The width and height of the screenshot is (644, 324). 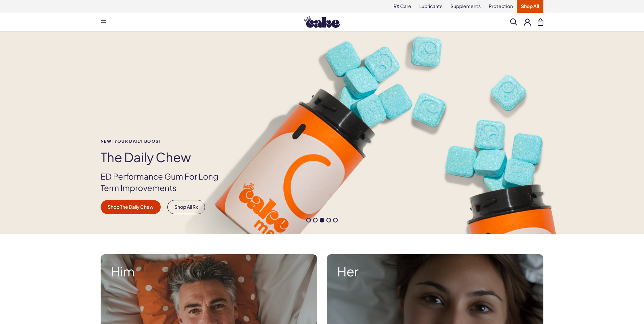 I want to click on a: Shop All Rx, so click(x=186, y=208).